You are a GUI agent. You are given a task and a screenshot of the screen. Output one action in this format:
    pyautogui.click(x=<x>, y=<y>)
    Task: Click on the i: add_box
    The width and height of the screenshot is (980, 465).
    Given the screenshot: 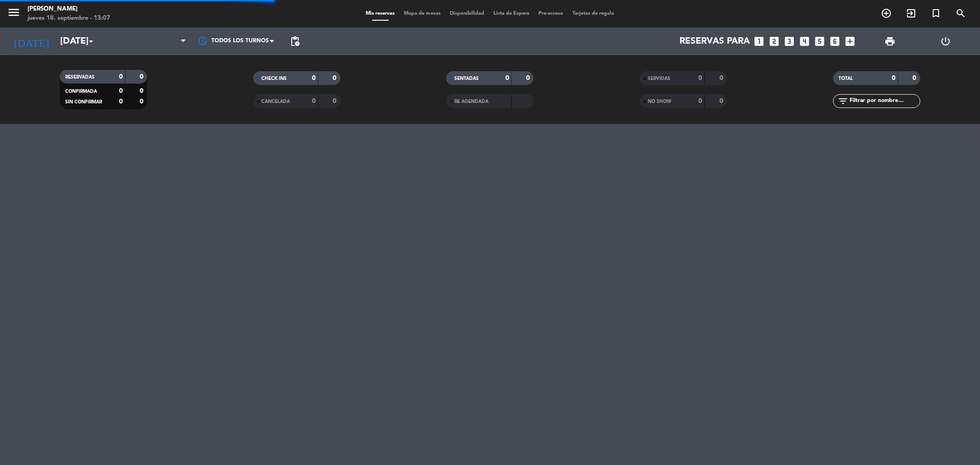 What is the action you would take?
    pyautogui.click(x=851, y=42)
    